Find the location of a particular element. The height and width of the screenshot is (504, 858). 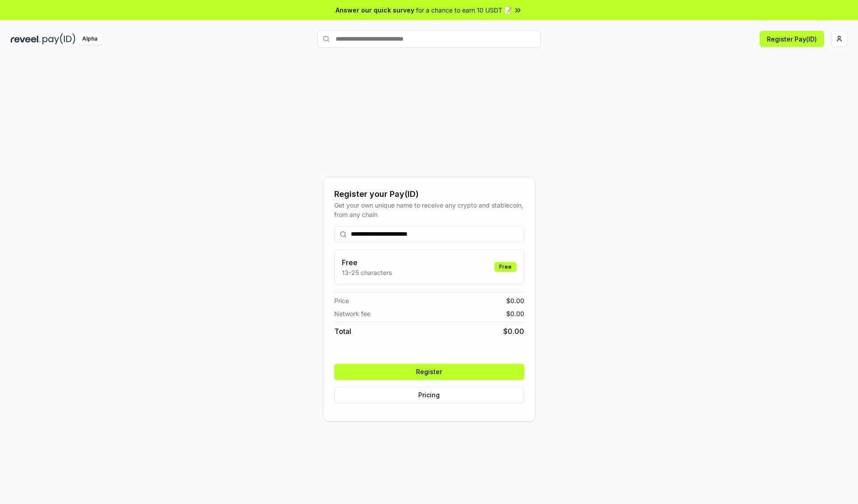

img: pay_id is located at coordinates (59, 38).